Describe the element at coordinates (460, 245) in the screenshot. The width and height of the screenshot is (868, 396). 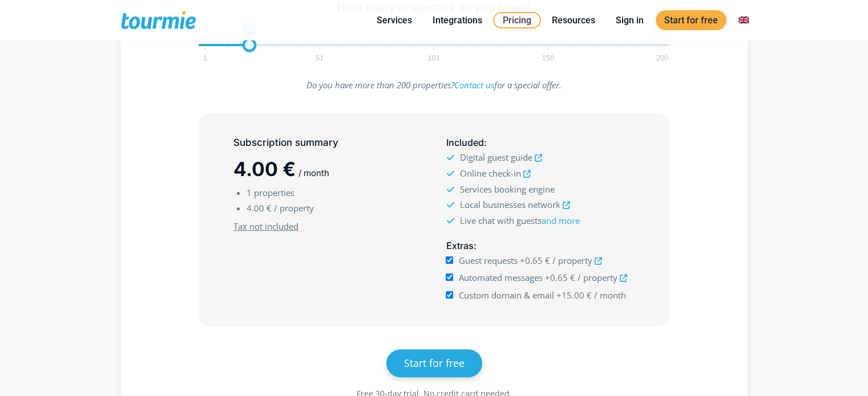
I see `span: Extras` at that location.